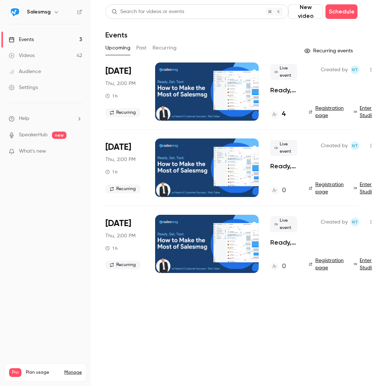  Describe the element at coordinates (329, 51) in the screenshot. I see `button: Recurring events` at that location.